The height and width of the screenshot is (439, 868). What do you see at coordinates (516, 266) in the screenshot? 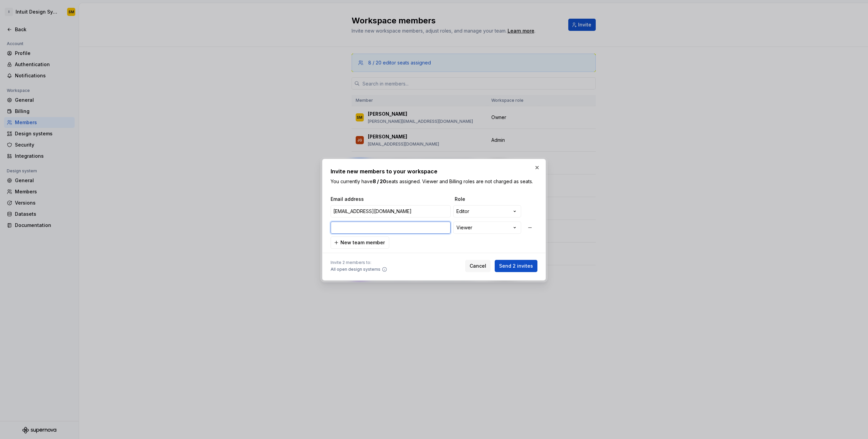
I see `span: Send 2 invites` at bounding box center [516, 266].